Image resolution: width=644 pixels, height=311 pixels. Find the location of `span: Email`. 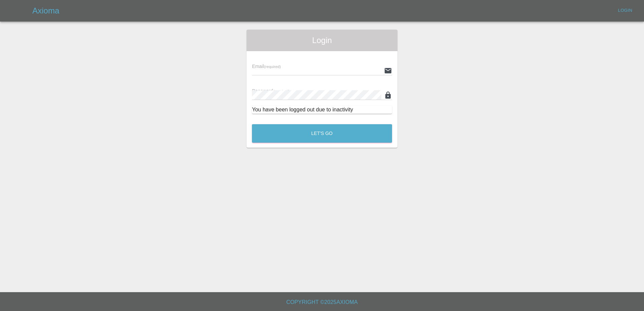

span: Email is located at coordinates (266, 66).